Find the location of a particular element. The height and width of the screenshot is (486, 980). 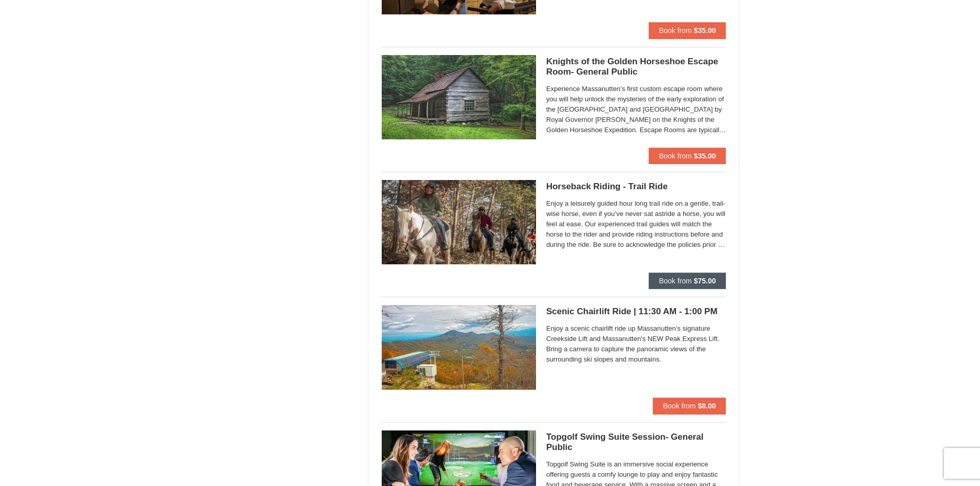

button: Book from $8.00 is located at coordinates (689, 406).